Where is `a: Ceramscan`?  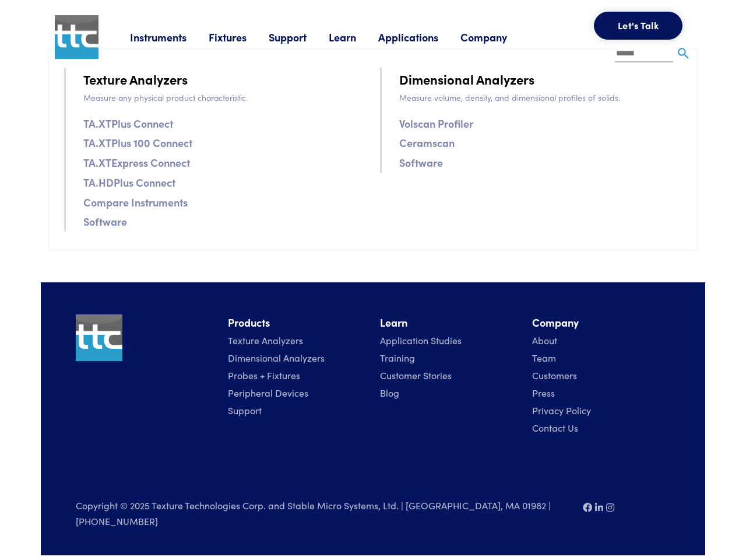 a: Ceramscan is located at coordinates (427, 143).